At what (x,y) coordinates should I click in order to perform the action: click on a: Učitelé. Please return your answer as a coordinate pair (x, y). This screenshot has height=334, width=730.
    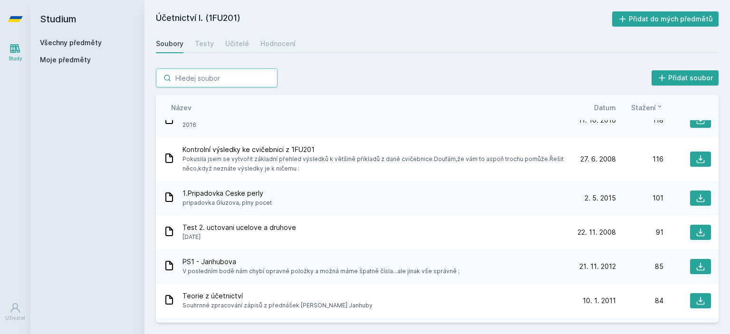
    Looking at the image, I should click on (237, 44).